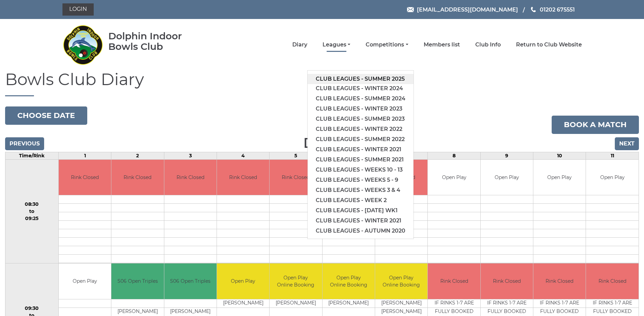  What do you see at coordinates (361, 180) in the screenshot?
I see `a: Club leagues - Weeks 5 - 9` at bounding box center [361, 180].